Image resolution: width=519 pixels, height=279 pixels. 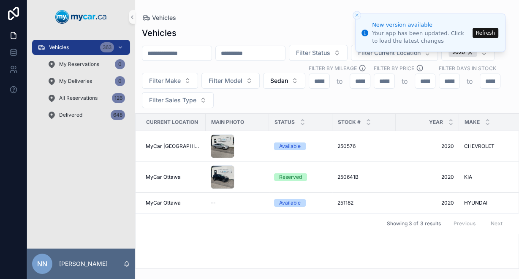 I want to click on a: Reserved, so click(x=301, y=177).